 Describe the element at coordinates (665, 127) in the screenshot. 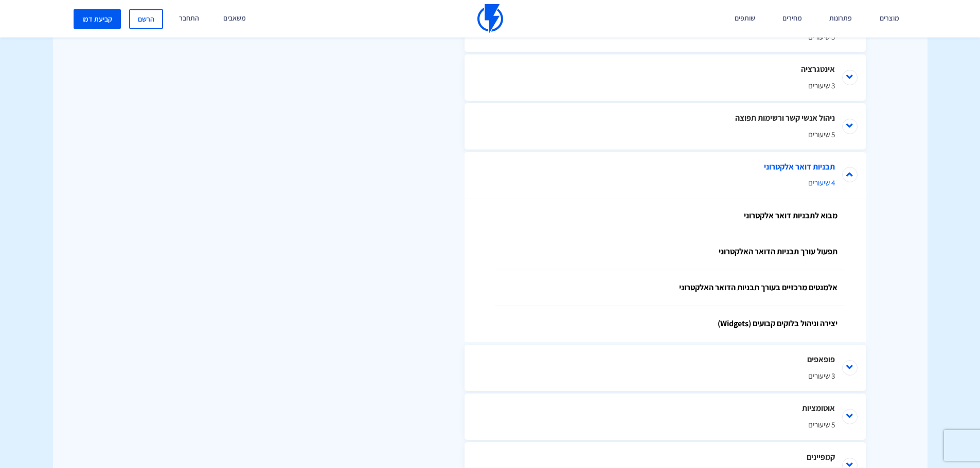

I see `li: ניהול אנשי קשר ורשימות תפוצה` at that location.